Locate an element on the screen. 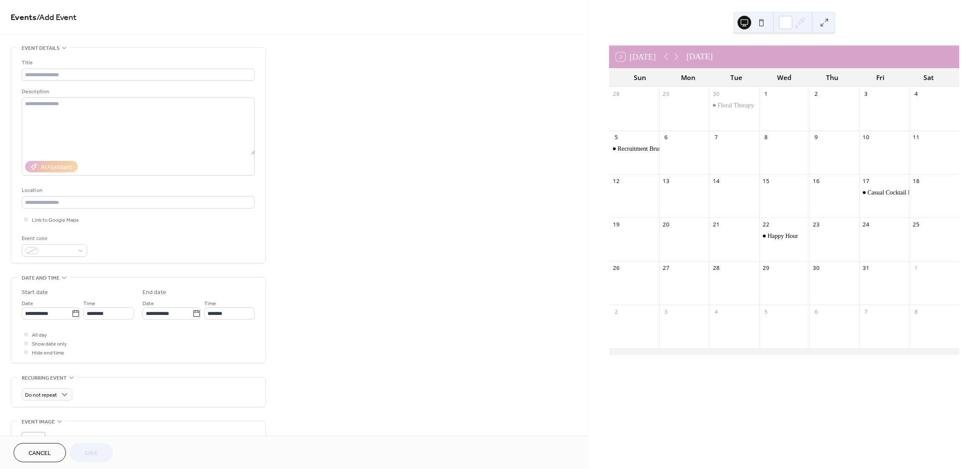 The width and height of the screenshot is (980, 469). a: Events is located at coordinates (23, 18).